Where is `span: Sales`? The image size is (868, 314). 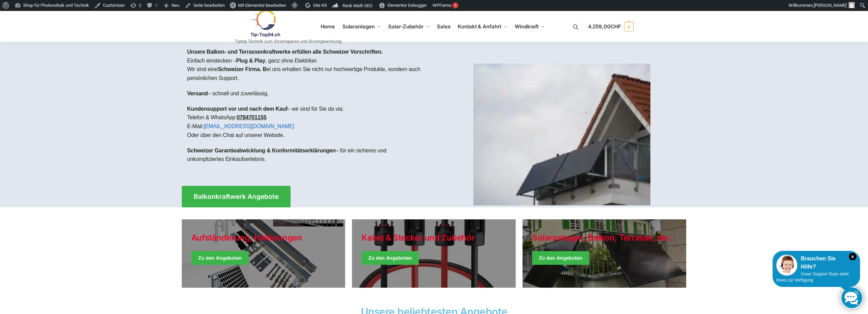 span: Sales is located at coordinates (444, 26).